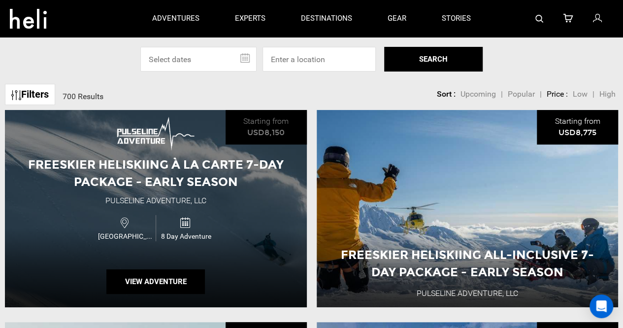  What do you see at coordinates (446, 94) in the screenshot?
I see `li: Sort :` at bounding box center [446, 94].